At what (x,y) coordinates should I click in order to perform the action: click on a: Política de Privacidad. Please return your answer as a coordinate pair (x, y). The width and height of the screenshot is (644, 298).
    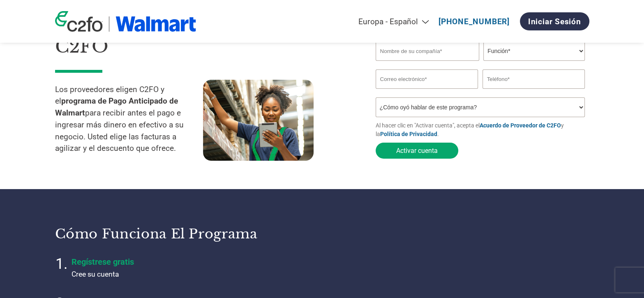
    Looking at the image, I should click on (408, 134).